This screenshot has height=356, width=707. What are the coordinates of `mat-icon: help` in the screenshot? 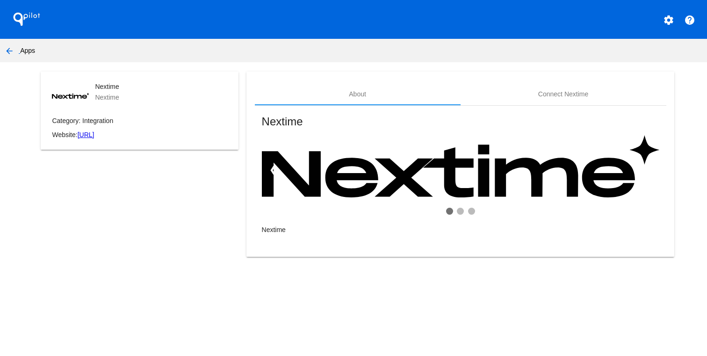 It's located at (690, 20).